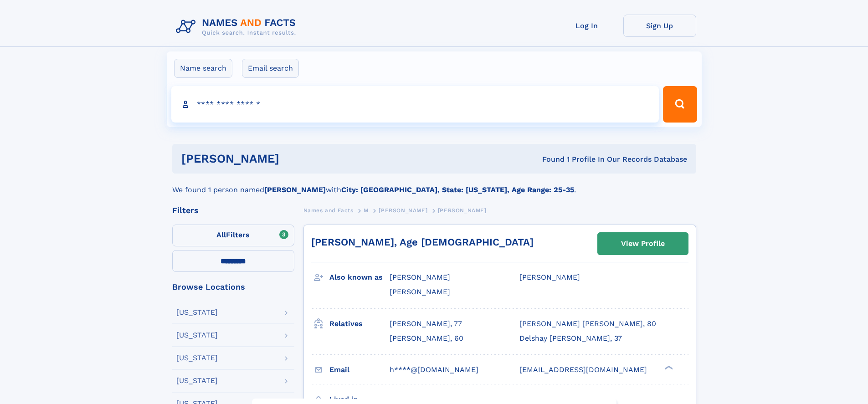 This screenshot has width=868, height=404. Describe the element at coordinates (643, 244) in the screenshot. I see `div: View Profile` at that location.